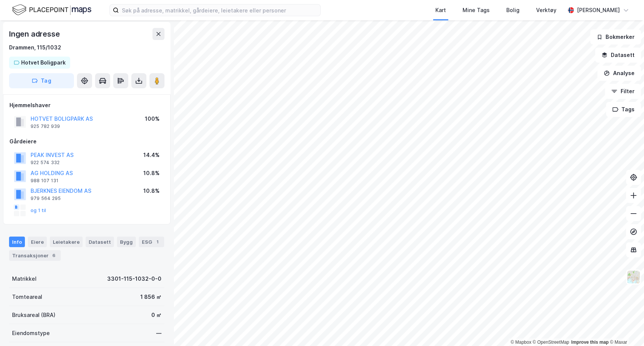 Image resolution: width=644 pixels, height=346 pixels. What do you see at coordinates (151, 242) in the screenshot?
I see `div: ESG` at bounding box center [151, 242].